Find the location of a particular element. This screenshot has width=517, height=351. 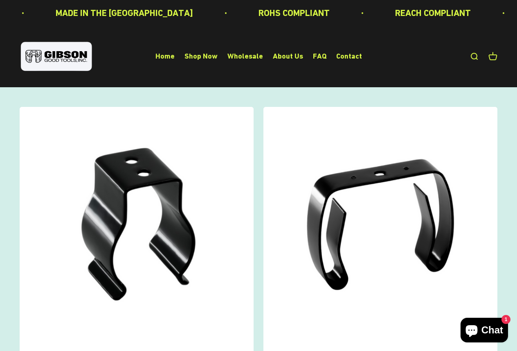

a: About Us is located at coordinates (288, 56).